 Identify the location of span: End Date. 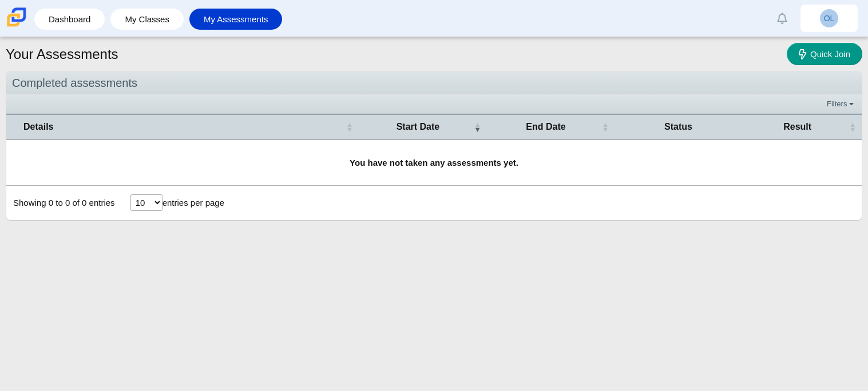
(546, 127).